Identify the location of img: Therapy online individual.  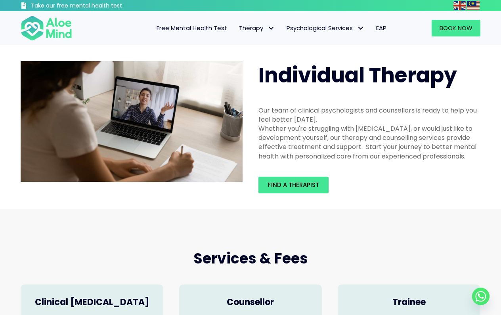
(132, 122).